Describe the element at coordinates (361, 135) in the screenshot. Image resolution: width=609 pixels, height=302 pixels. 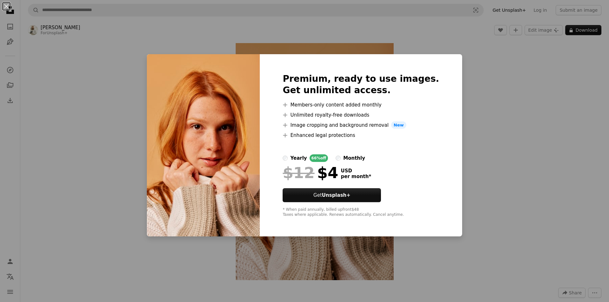
I see `li: Enhanced legal protections` at that location.